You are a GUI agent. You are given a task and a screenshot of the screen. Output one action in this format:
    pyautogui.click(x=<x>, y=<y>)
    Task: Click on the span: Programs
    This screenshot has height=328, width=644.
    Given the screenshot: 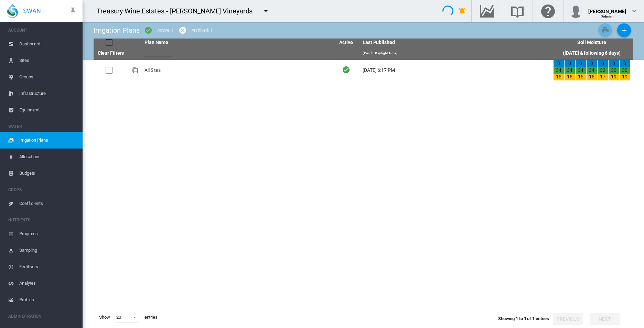 What is the action you would take?
    pyautogui.click(x=48, y=234)
    